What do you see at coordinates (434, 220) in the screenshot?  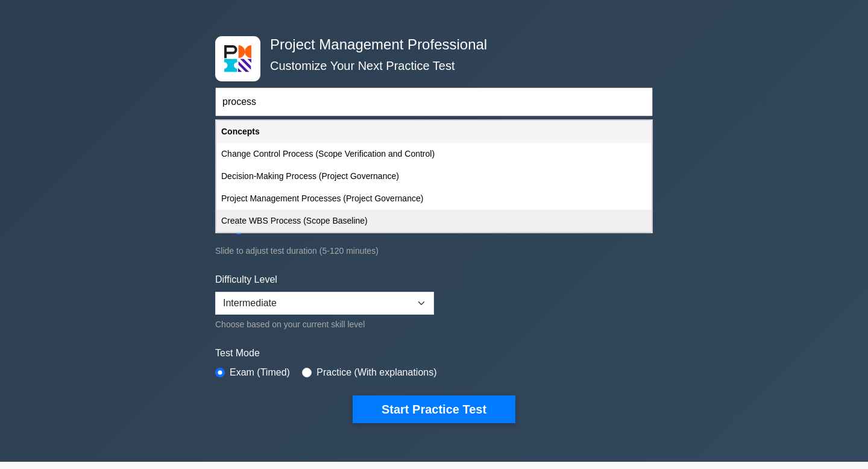 I see `div: Create WBS Process (Scope Baseline)` at bounding box center [434, 220].